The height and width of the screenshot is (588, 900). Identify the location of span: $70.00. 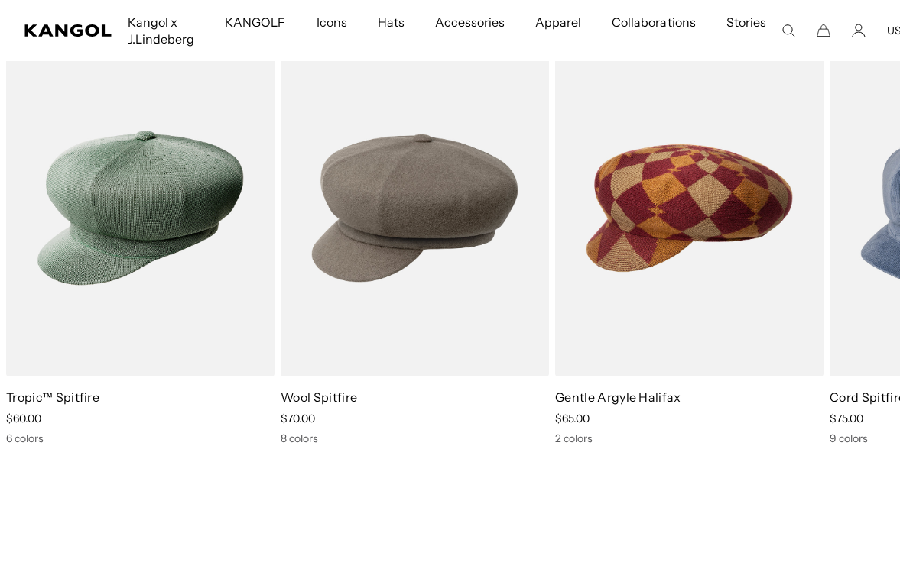
(297, 418).